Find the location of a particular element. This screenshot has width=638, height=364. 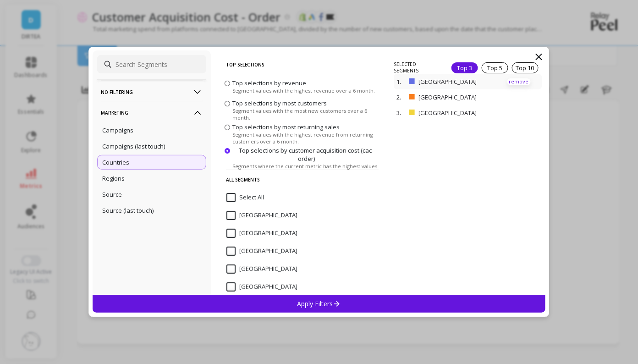

p: Campaigns (last touch) is located at coordinates (134, 147).